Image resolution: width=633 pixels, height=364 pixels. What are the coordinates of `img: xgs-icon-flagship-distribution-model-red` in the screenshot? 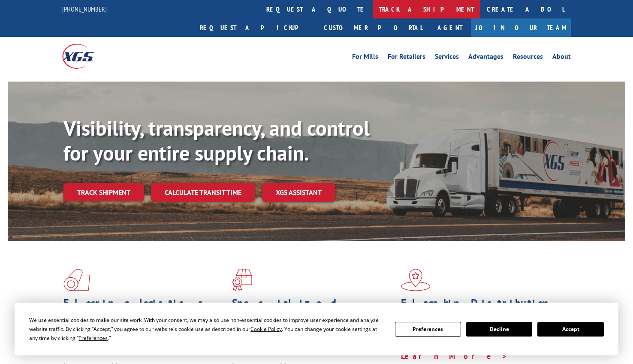 It's located at (416, 280).